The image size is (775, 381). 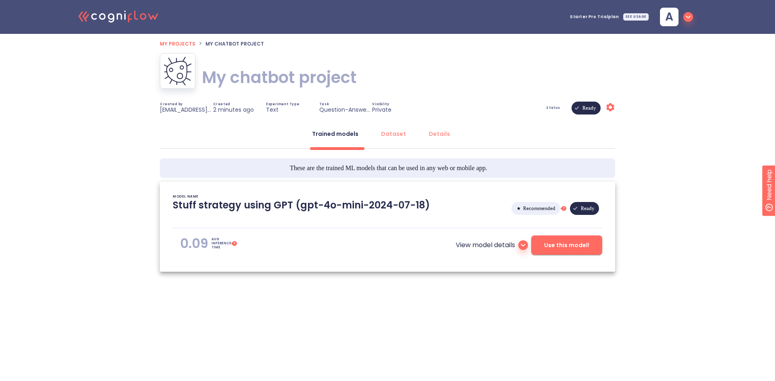 I want to click on p: Question-Answering, so click(x=345, y=110).